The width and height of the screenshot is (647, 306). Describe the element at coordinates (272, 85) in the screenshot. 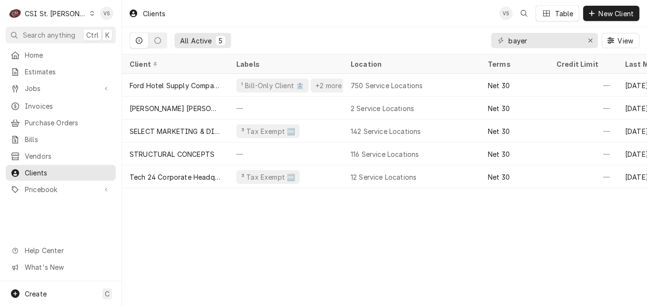

I see `div: ¹ Bill-Only Client 🏦` at that location.